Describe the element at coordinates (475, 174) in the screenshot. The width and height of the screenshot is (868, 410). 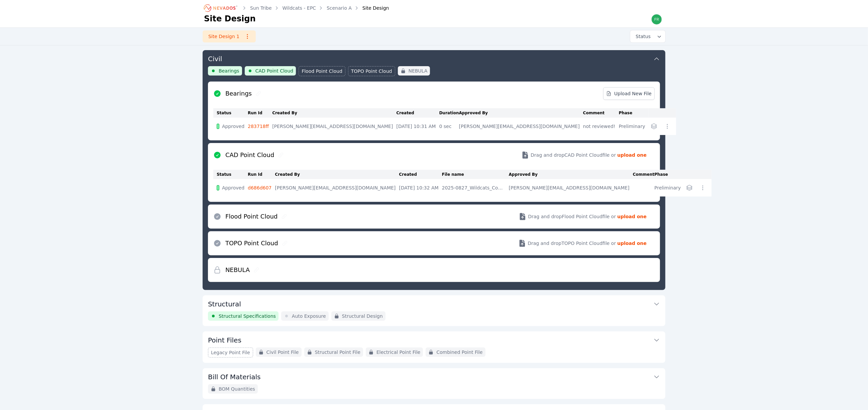
I see `th: File name` at that location.